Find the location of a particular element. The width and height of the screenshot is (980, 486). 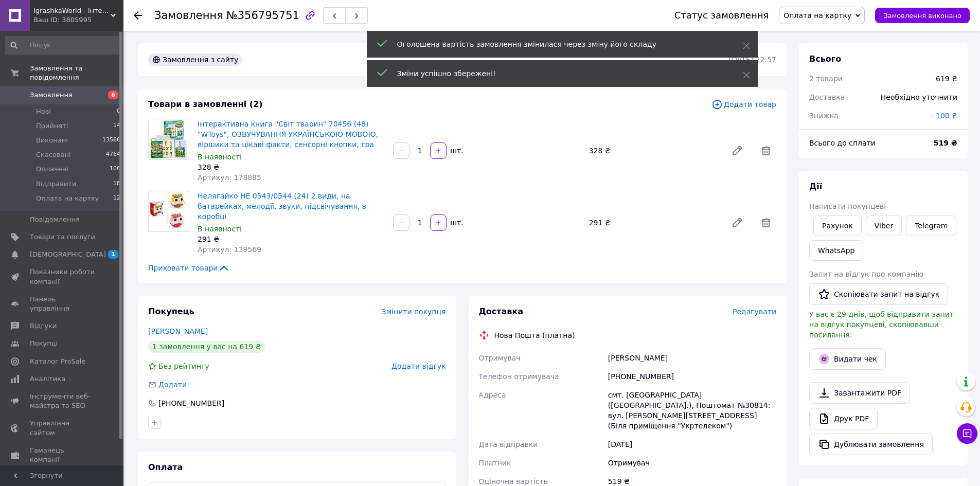

span: Приховати товари is located at coordinates (189, 268).